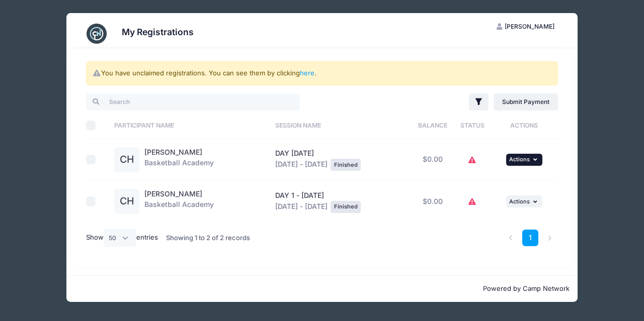  I want to click on div: You have unclaimed registrations. You can see them by clicking ., so click(322, 74).